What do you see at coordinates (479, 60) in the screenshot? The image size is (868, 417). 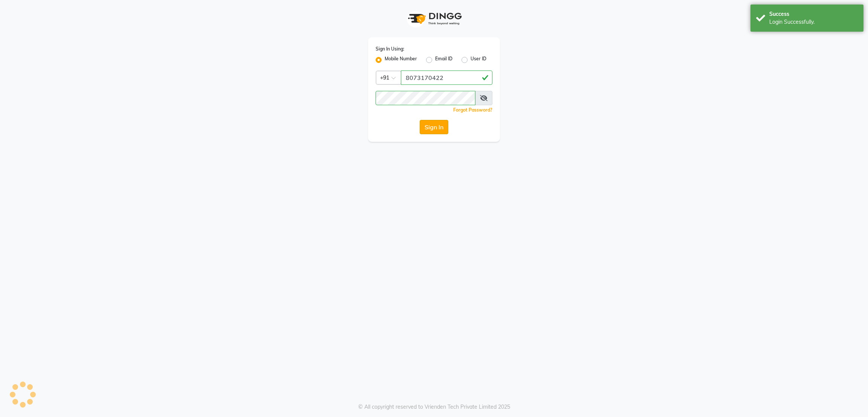 I see `label: User ID` at bounding box center [479, 60].